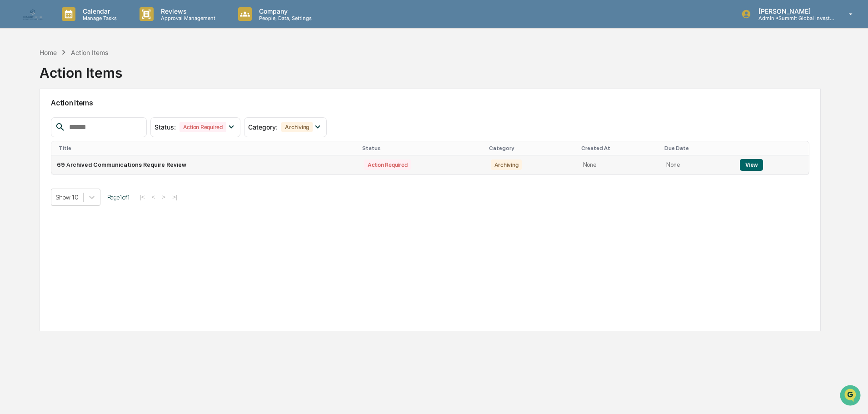 The height and width of the screenshot is (414, 868). Describe the element at coordinates (119, 197) in the screenshot. I see `span: Page 1 of 1` at that location.